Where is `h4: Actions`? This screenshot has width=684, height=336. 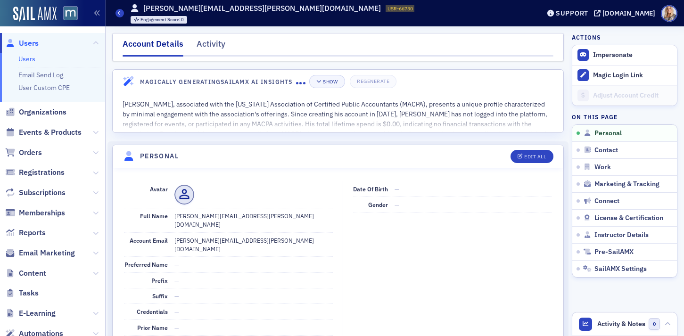 h4: Actions is located at coordinates (587, 37).